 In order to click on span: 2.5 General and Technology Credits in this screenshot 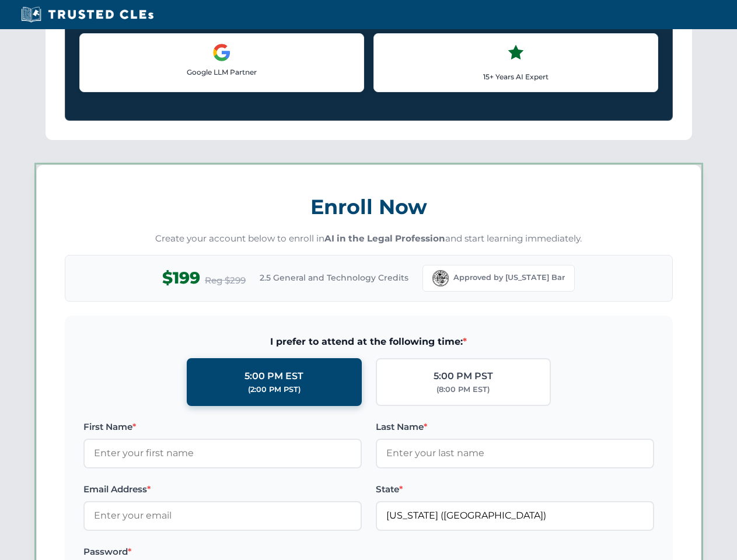, I will do `click(334, 278)`.